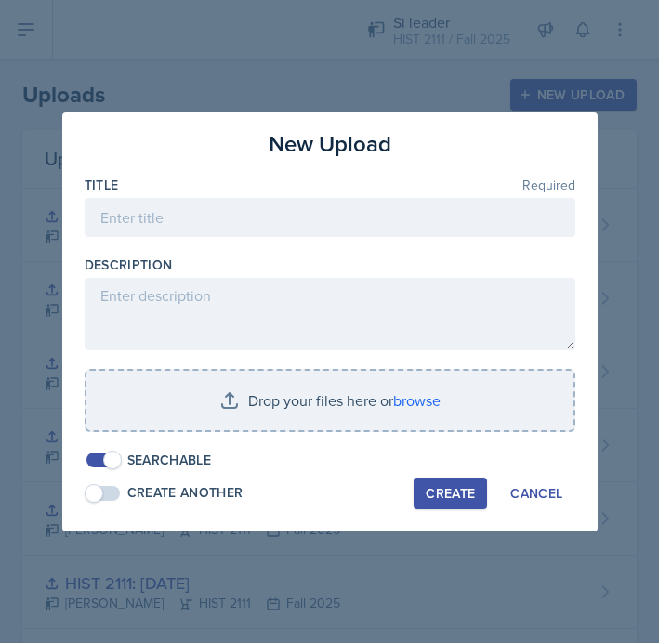  I want to click on input: Enter title, so click(330, 217).